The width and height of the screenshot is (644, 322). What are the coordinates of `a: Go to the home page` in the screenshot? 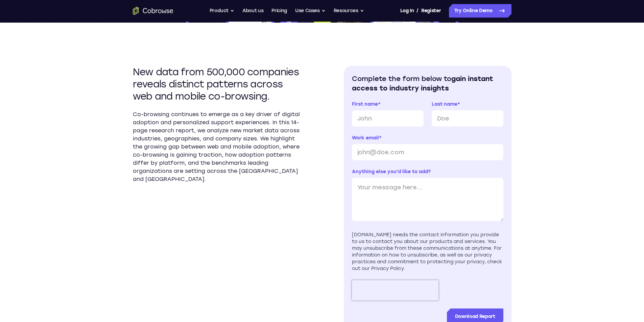 It's located at (153, 11).